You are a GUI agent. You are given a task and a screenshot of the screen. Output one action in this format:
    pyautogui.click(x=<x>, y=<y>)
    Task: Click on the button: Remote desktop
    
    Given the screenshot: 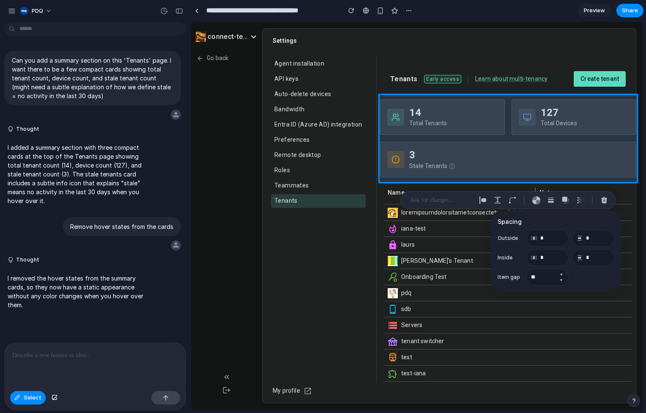 What is the action you would take?
    pyautogui.click(x=128, y=134)
    